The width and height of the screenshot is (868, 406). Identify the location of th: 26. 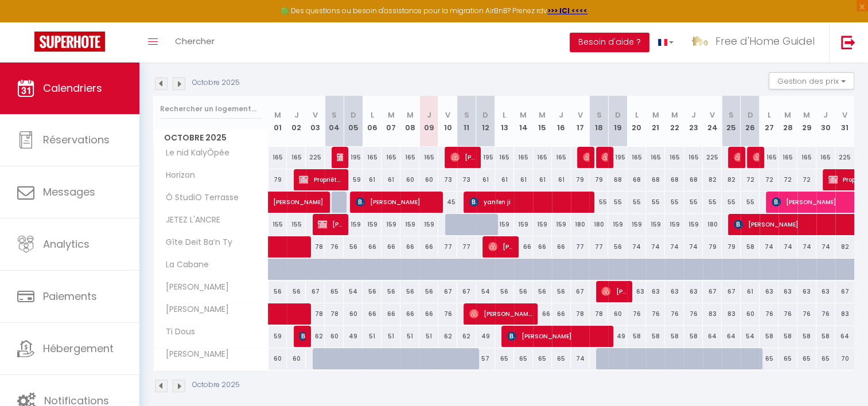
(750, 121).